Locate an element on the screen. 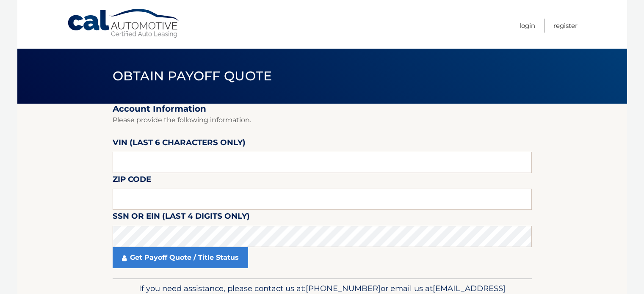  h2: Account Information is located at coordinates (322, 109).